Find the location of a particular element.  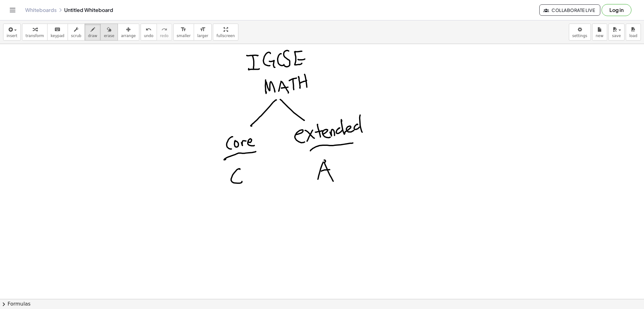

span: erase is located at coordinates (109, 36).